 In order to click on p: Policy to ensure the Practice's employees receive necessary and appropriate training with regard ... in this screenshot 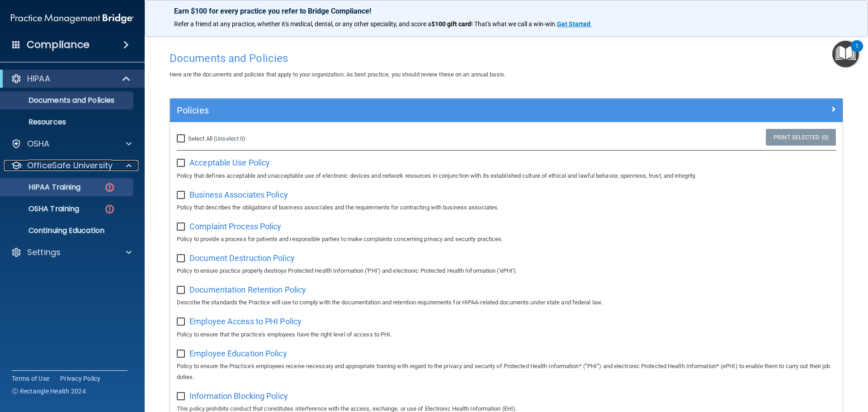, I will do `click(507, 372)`.